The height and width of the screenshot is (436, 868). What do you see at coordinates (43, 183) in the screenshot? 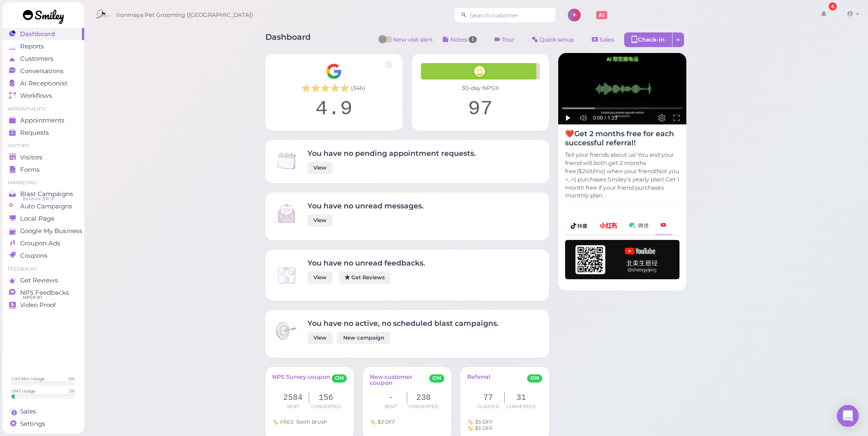
I see `li: Marketing` at bounding box center [43, 183].